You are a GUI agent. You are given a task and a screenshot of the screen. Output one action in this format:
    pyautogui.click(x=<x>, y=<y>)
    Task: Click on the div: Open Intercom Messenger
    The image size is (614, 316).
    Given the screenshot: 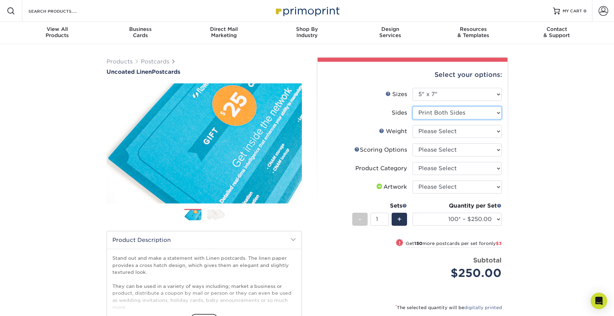 What is the action you would take?
    pyautogui.click(x=599, y=301)
    